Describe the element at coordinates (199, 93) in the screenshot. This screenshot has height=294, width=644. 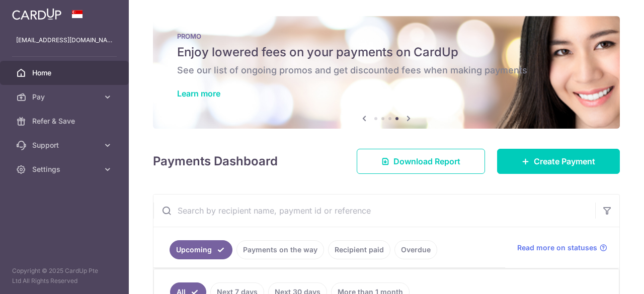
I see `a: Learn more` at that location.